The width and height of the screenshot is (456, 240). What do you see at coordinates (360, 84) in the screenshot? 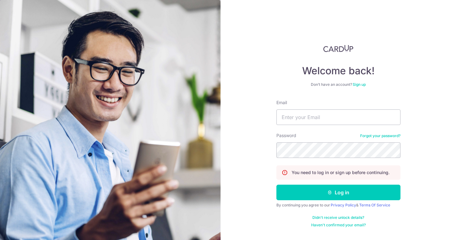
I see `a: Sign up` at bounding box center [360, 84].